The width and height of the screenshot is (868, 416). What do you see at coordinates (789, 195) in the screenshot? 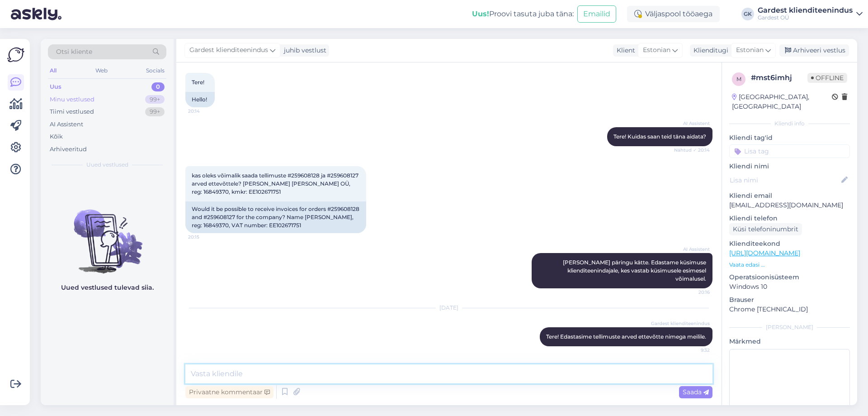
I see `p: Kliendi email` at bounding box center [789, 195].